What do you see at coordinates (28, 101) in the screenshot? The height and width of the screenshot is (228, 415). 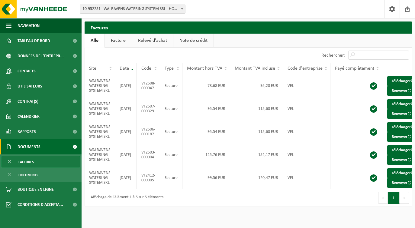 I see `span: Contrat(s)` at bounding box center [28, 101].